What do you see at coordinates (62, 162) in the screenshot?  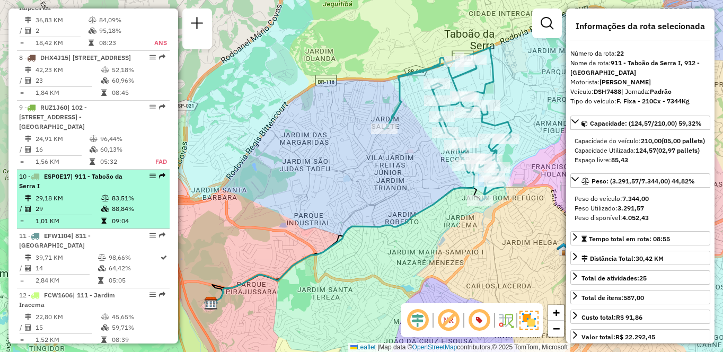 I see `td: 1,56 KM` at bounding box center [62, 162].